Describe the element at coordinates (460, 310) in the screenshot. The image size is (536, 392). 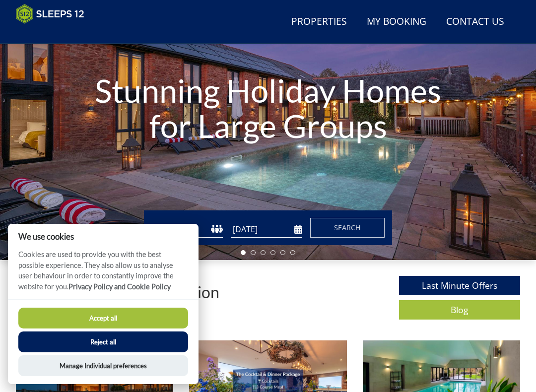
I see `a: Blog` at that location.